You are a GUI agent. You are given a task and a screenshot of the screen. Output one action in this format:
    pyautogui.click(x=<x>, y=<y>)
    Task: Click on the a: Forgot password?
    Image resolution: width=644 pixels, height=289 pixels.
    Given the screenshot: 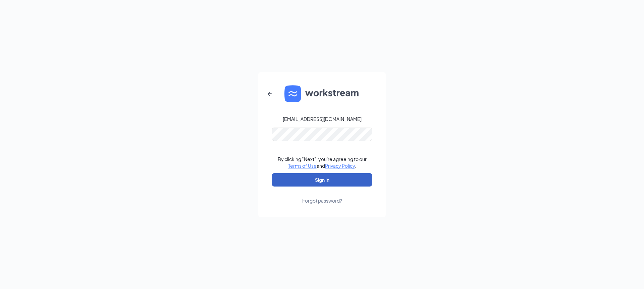 What is the action you would take?
    pyautogui.click(x=322, y=195)
    